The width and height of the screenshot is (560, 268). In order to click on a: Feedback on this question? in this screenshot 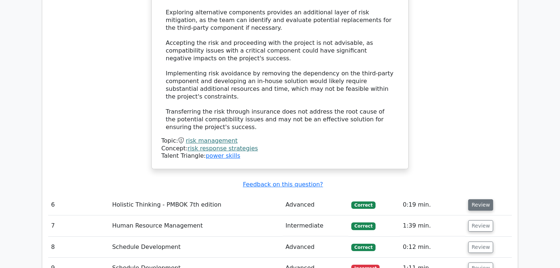, I will do `click(283, 184)`.